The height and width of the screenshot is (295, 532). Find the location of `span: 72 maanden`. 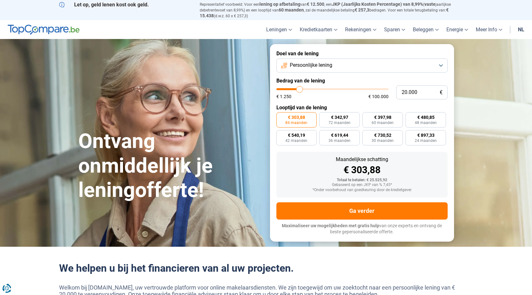

span: 72 maanden is located at coordinates (340, 123).